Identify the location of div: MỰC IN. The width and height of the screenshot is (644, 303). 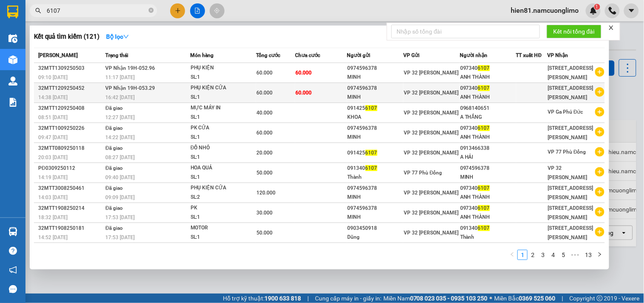
(223, 247).